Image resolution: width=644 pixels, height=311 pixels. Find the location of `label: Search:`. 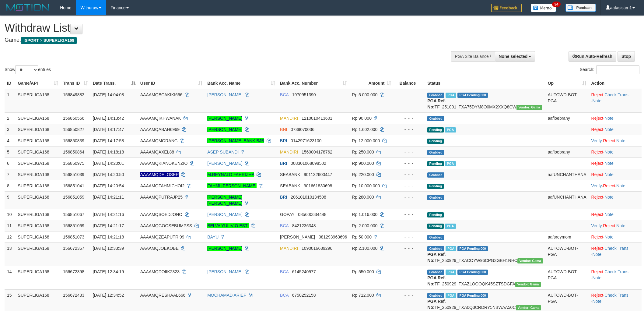

label: Search: is located at coordinates (610, 70).